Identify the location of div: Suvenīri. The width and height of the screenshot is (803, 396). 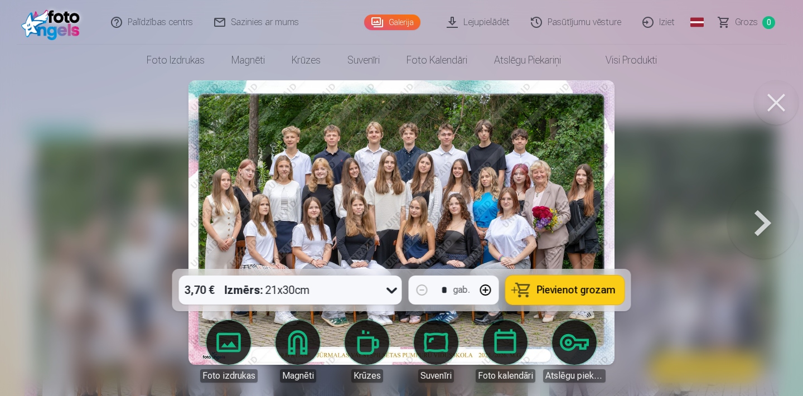
(436, 376).